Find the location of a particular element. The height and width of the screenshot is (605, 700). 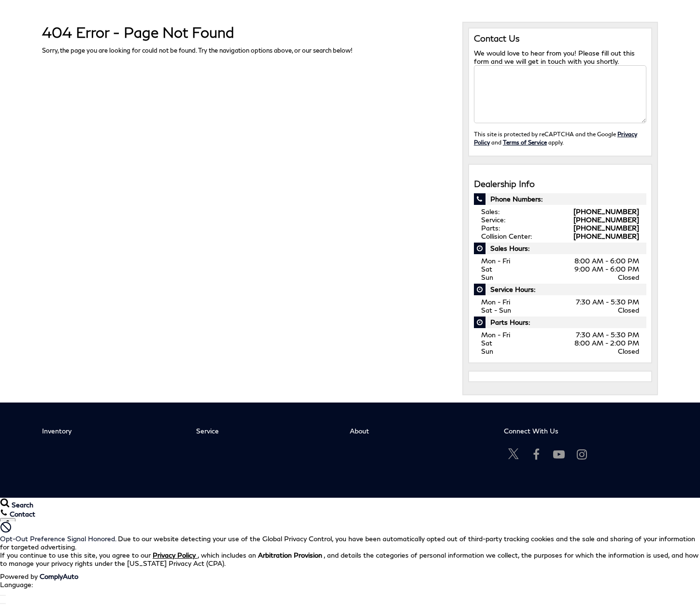

h3: Dealership Info is located at coordinates (560, 184).